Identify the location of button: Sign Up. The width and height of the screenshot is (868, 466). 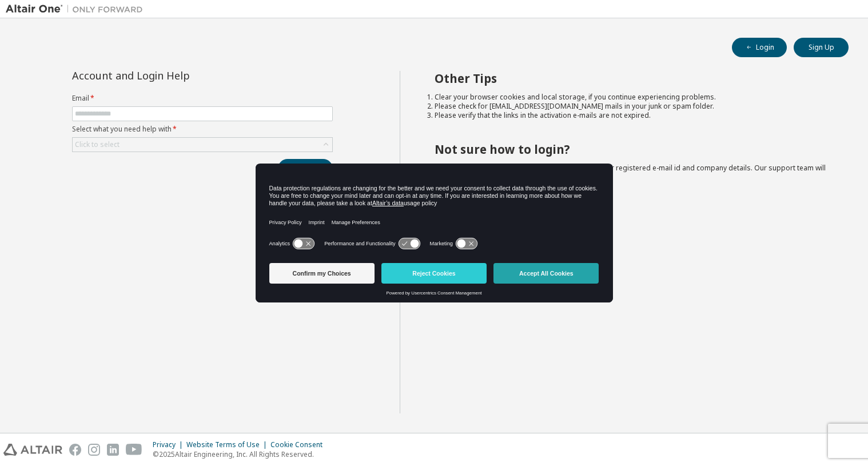
(821, 48).